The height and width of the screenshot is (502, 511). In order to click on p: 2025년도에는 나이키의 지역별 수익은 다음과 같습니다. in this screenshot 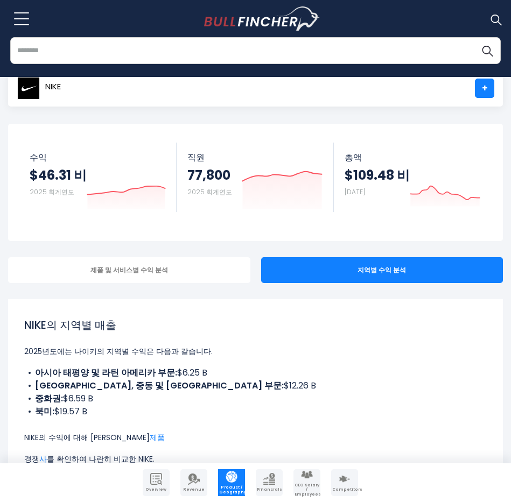, I will do `click(255, 351)`.